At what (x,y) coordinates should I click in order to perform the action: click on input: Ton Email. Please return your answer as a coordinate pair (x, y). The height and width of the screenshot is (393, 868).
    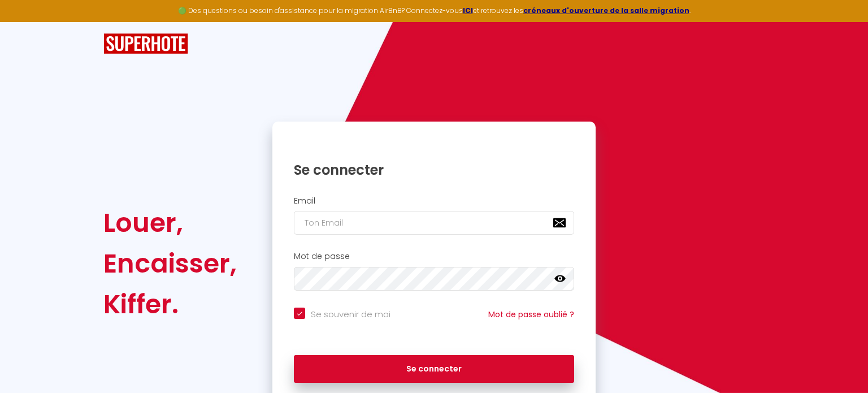
    Looking at the image, I should click on (434, 222).